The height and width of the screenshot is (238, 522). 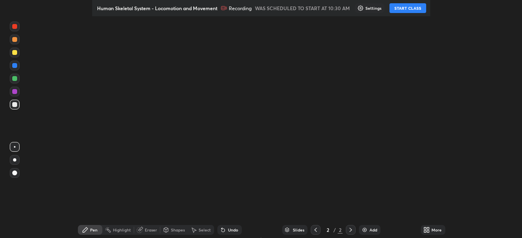 I want to click on div: Select, so click(x=205, y=230).